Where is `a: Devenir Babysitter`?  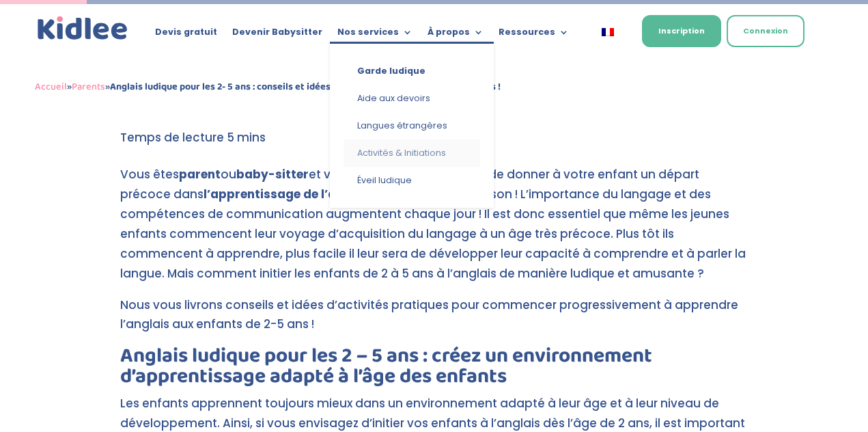 a: Devenir Babysitter is located at coordinates (277, 35).